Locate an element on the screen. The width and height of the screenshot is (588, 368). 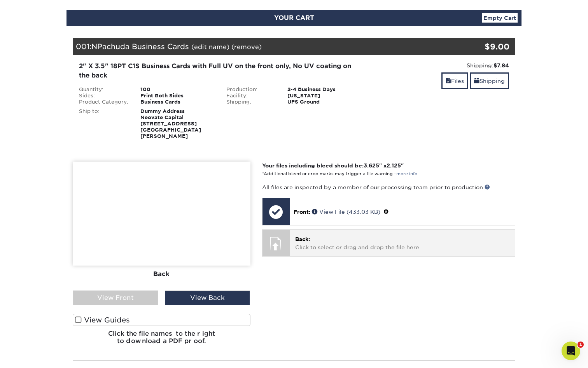
a: View File (433.03 KB) is located at coordinates (346, 212).